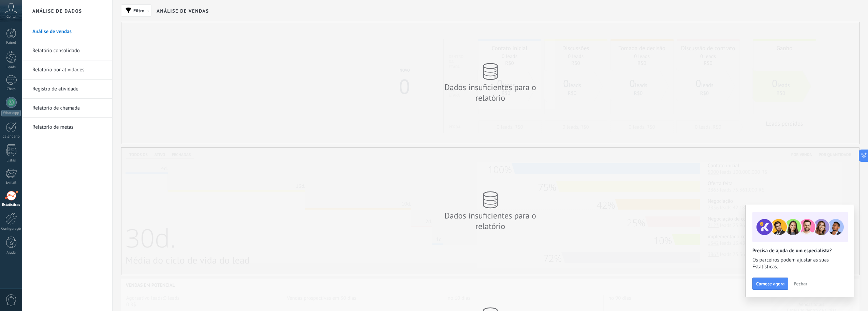 Image resolution: width=868 pixels, height=311 pixels. I want to click on button: Comece agora, so click(770, 283).